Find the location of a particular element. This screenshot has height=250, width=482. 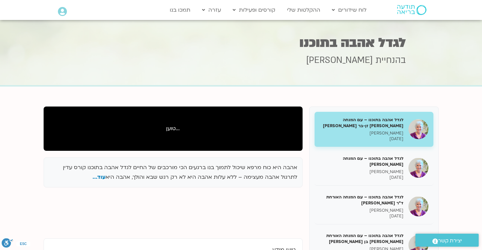

a: עזרה is located at coordinates (211, 10).